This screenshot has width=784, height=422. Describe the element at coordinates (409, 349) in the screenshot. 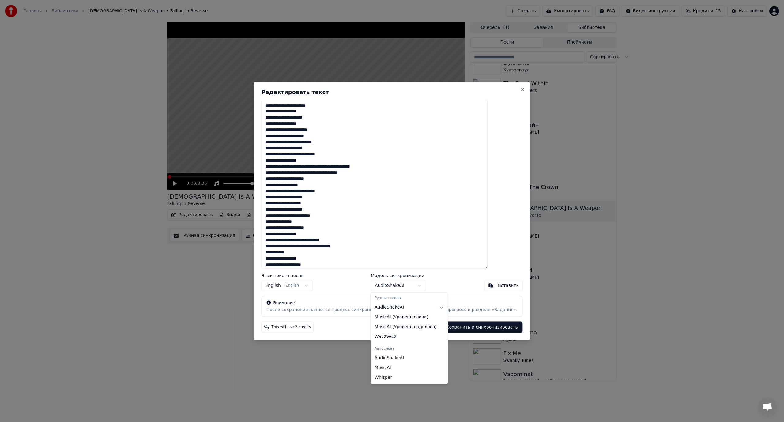

I see `div: Автослова` at that location.